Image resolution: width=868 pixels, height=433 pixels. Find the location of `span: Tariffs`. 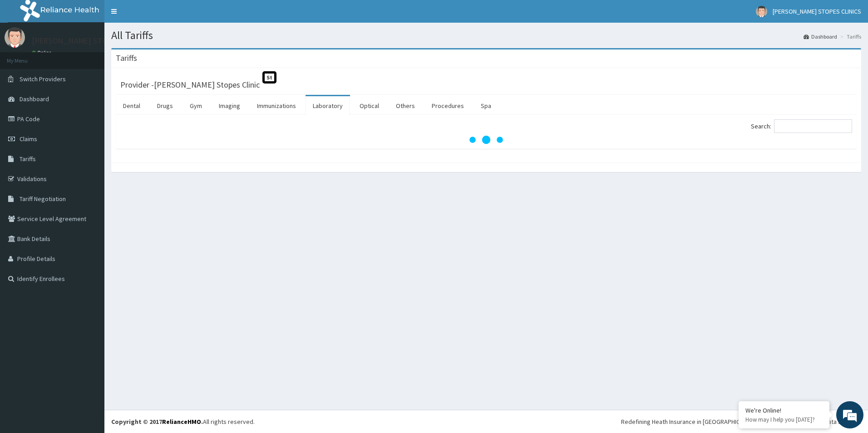

span: Tariffs is located at coordinates (28, 159).